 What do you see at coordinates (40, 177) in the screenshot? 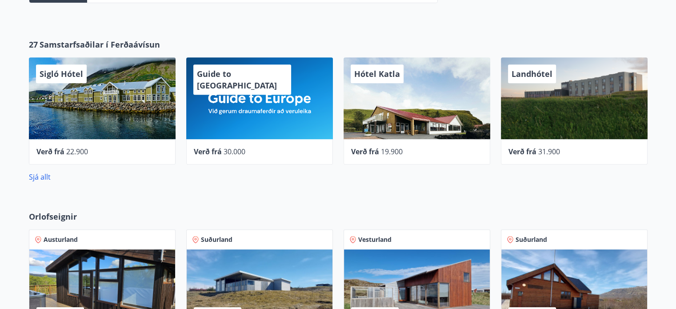
I see `a: Sjá allt` at bounding box center [40, 177].